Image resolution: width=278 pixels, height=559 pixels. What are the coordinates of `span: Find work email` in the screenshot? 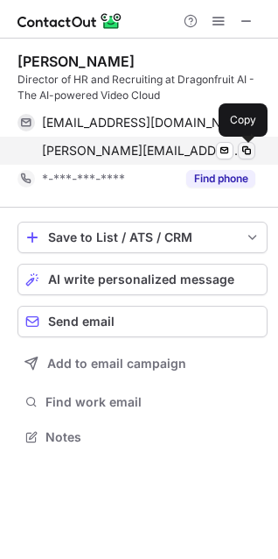 It's located at (153, 402).